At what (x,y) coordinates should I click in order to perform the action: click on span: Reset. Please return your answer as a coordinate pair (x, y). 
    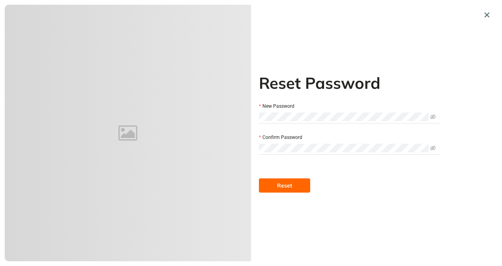
    Looking at the image, I should click on (285, 186).